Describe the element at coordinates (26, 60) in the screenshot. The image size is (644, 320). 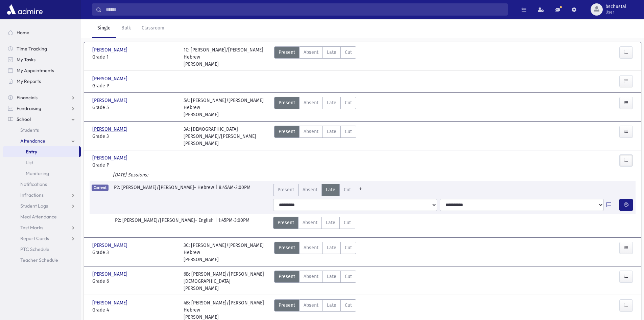
I see `span: My Tasks` at that location.